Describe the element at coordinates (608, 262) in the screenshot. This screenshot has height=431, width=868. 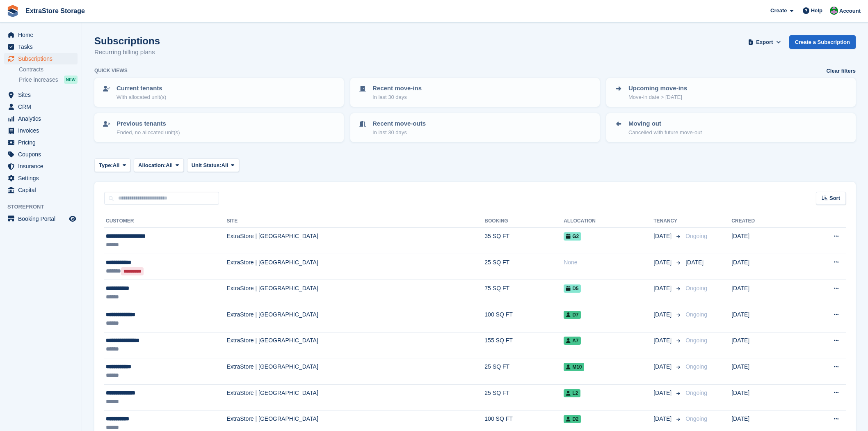
I see `div: None` at that location.